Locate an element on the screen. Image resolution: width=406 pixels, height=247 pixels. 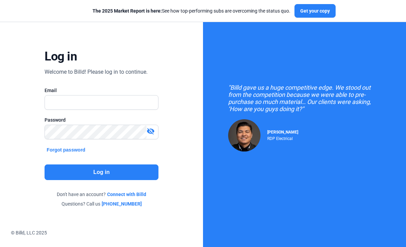
div: See how top-performing subs are overcoming the status quo. is located at coordinates (192, 11).